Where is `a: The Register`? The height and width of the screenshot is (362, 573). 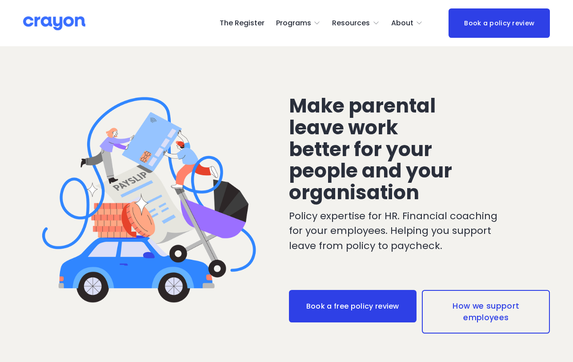 a: The Register is located at coordinates (242, 23).